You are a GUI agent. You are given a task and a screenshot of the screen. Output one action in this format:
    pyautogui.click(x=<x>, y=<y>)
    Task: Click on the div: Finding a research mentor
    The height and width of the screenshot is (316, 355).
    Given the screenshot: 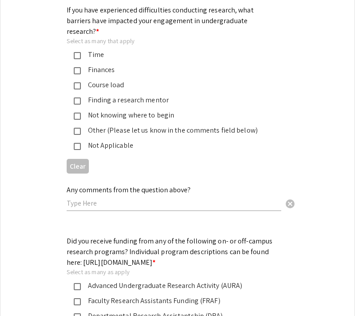 What is the action you would take?
    pyautogui.click(x=174, y=100)
    